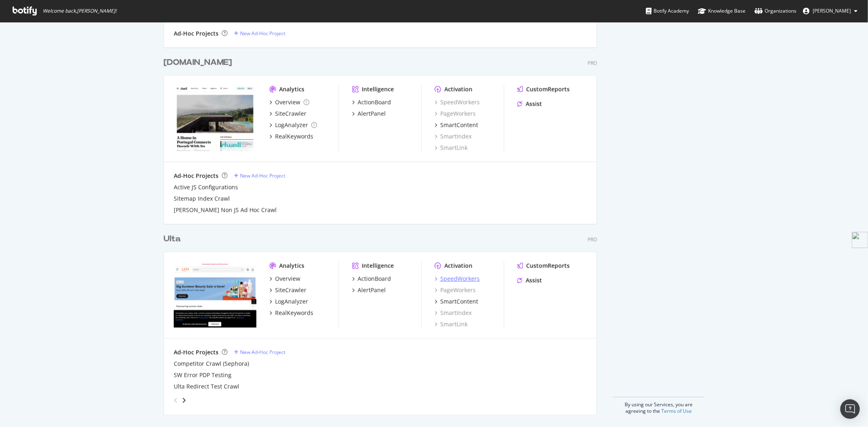  Describe the element at coordinates (206, 386) in the screenshot. I see `div: Ulta Redirect Test Crawl` at that location.